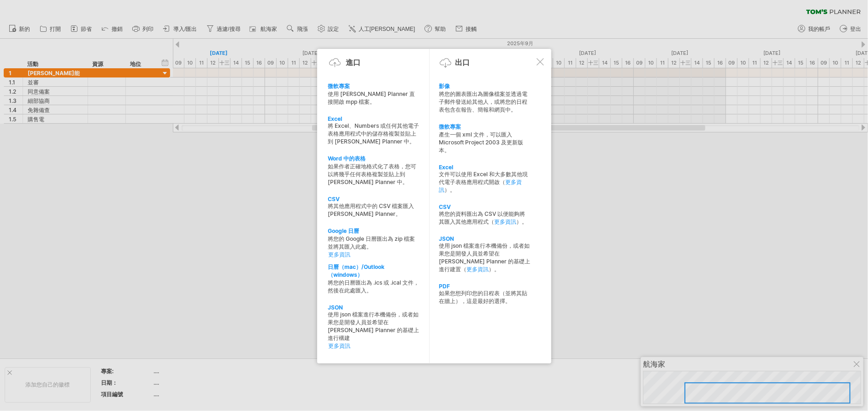 The height and width of the screenshot is (411, 868). I want to click on font: 文件可以使用 Excel 和大多數其他現代電子表格應用程式開啟（, so click(484, 178).